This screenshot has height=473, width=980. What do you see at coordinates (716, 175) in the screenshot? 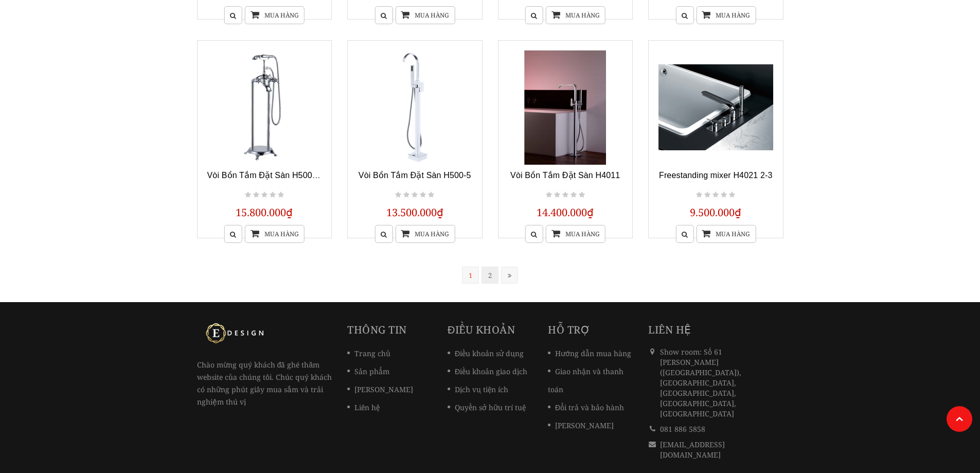
I see `a: Freestanding mixer H4021 2-3` at bounding box center [716, 175].